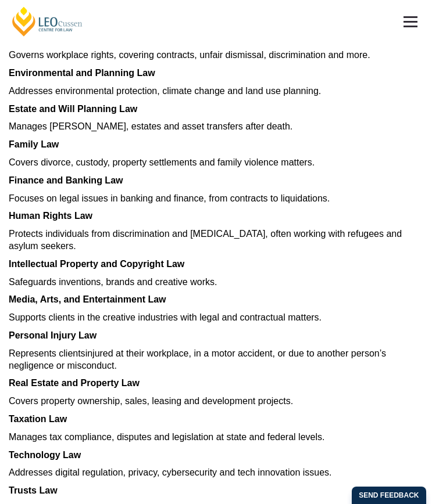  I want to click on span: Represents clients, so click(47, 353).